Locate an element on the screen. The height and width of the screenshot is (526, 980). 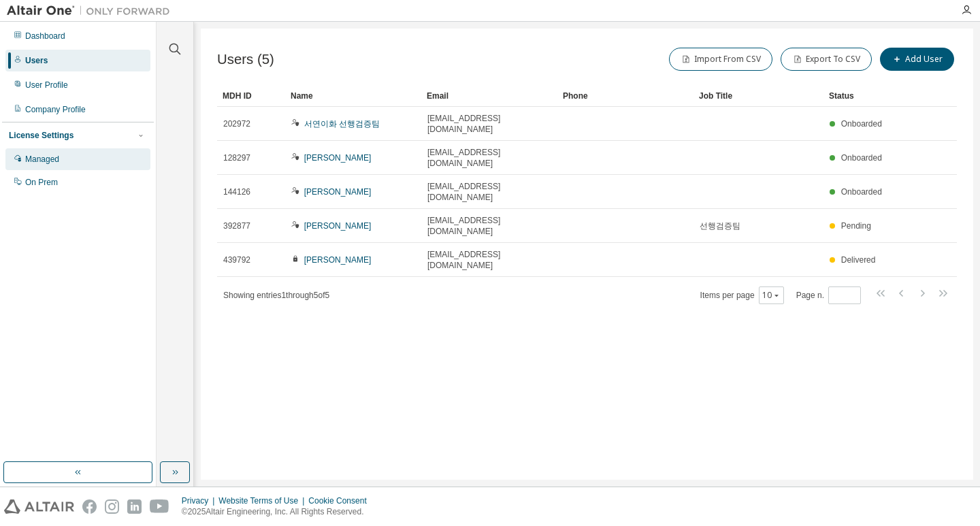
div: User Profile is located at coordinates (46, 85).